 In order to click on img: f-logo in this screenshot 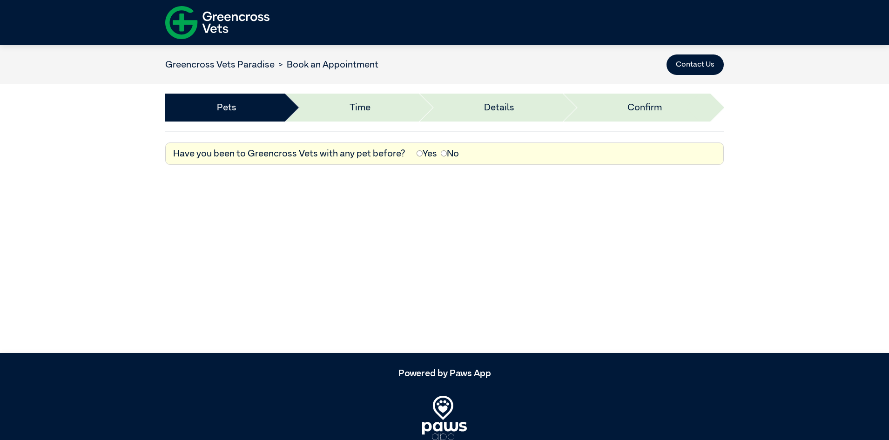, I will do `click(217, 22)`.